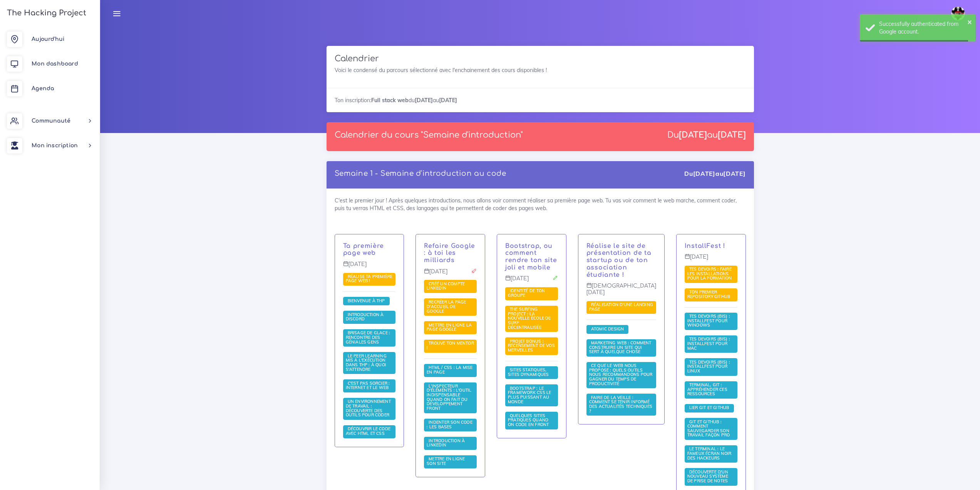  What do you see at coordinates (710, 428) in the screenshot?
I see `span: Git et GitHub : comment sauvegarder son travail façon pro` at bounding box center [710, 428].